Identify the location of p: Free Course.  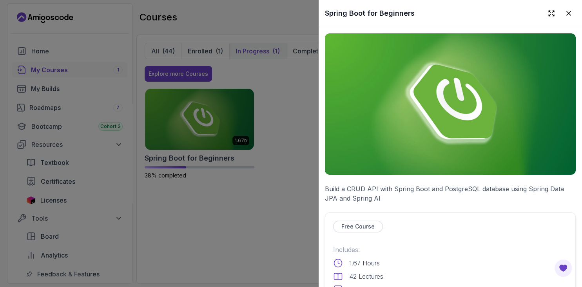
(358, 226).